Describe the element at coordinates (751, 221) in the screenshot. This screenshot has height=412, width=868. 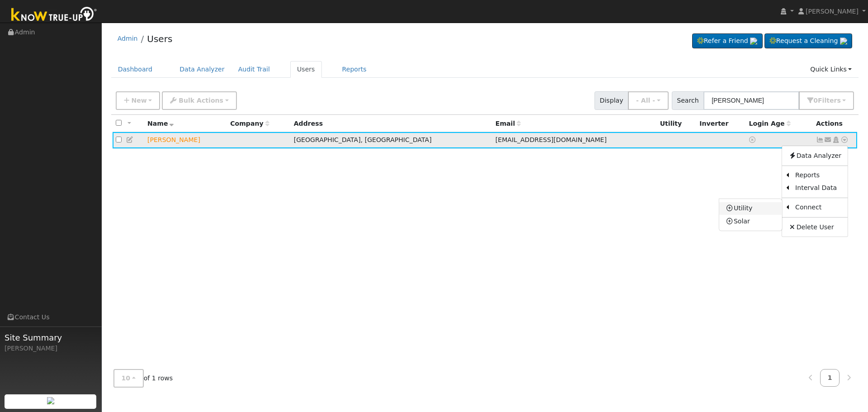
I see `a: Solar` at that location.